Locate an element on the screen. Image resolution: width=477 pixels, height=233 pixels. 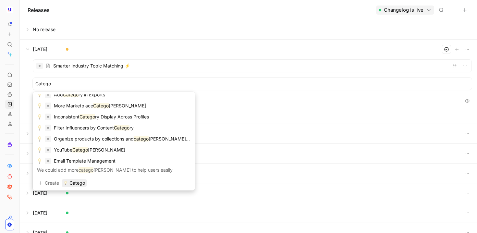
span: ry in Exports is located at coordinates (92, 95).